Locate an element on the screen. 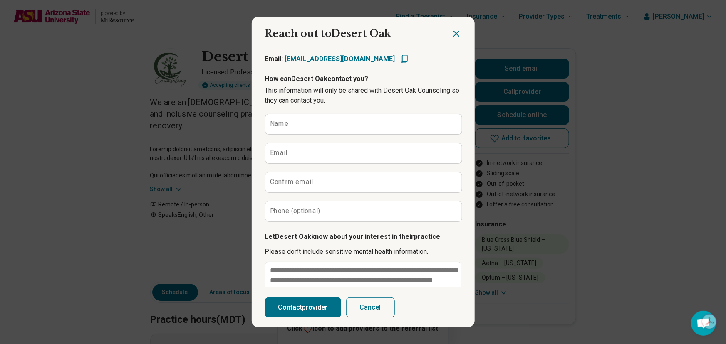 Image resolution: width=726 pixels, height=344 pixels. p: Email: is located at coordinates (330, 59).